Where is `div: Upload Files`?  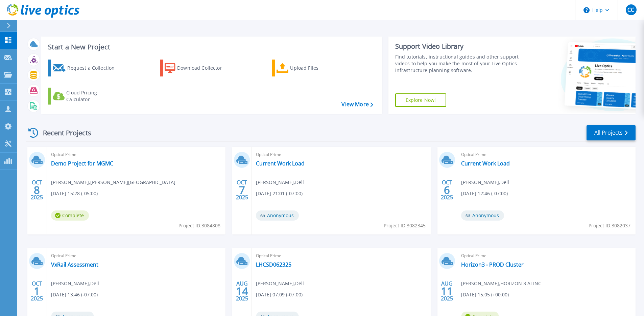 div: Upload Files is located at coordinates (317, 68).